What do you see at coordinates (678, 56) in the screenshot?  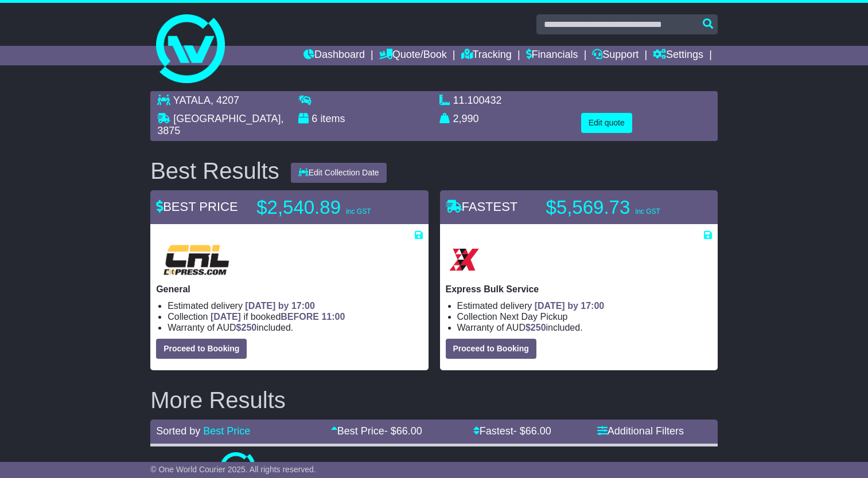 I see `a: Settings` at bounding box center [678, 56].